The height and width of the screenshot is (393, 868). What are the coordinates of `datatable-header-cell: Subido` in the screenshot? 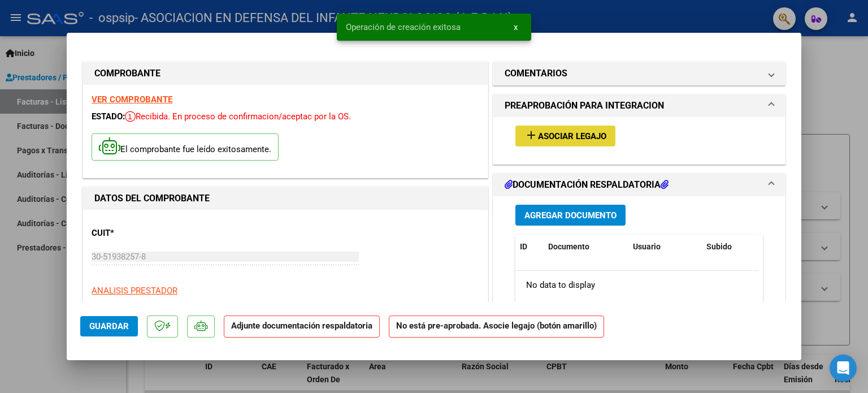 It's located at (731, 247).